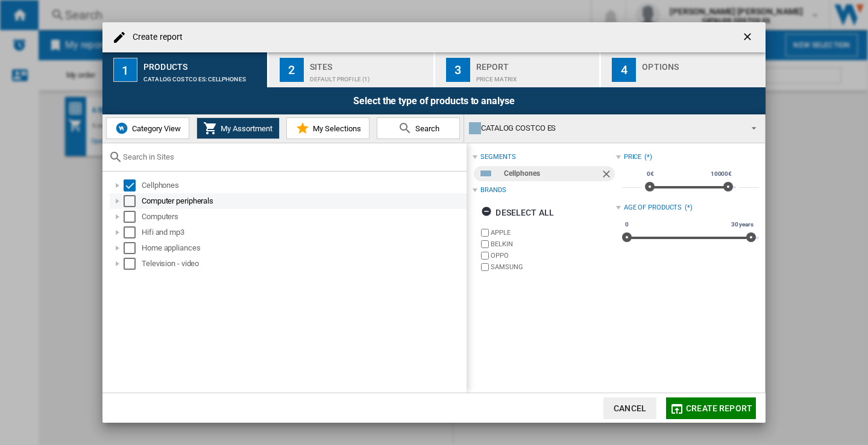  Describe the element at coordinates (553, 267) in the screenshot. I see `label: SAMSUNG` at that location.